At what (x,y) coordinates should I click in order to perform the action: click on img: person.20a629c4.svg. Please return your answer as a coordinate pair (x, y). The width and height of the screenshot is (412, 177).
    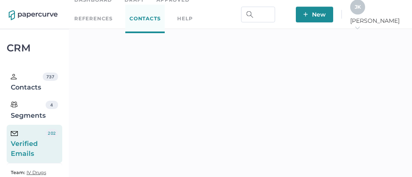
    Looking at the image, I should click on (14, 77).